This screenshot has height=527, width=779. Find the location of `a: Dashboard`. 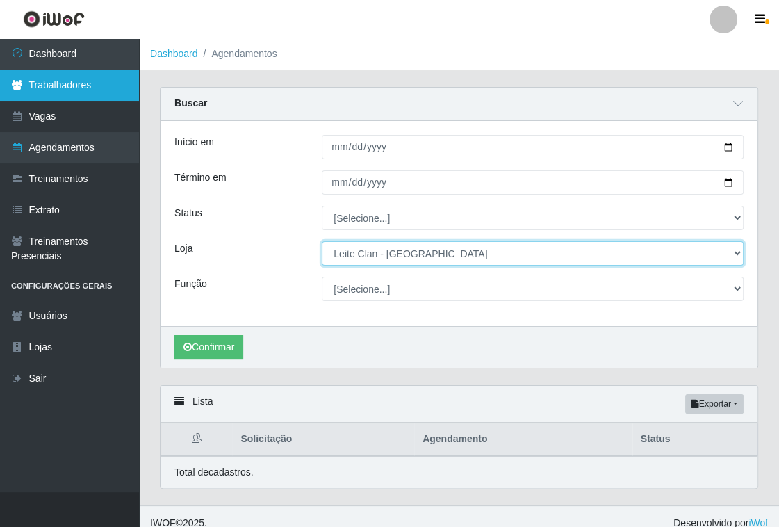

a: Dashboard is located at coordinates (174, 53).